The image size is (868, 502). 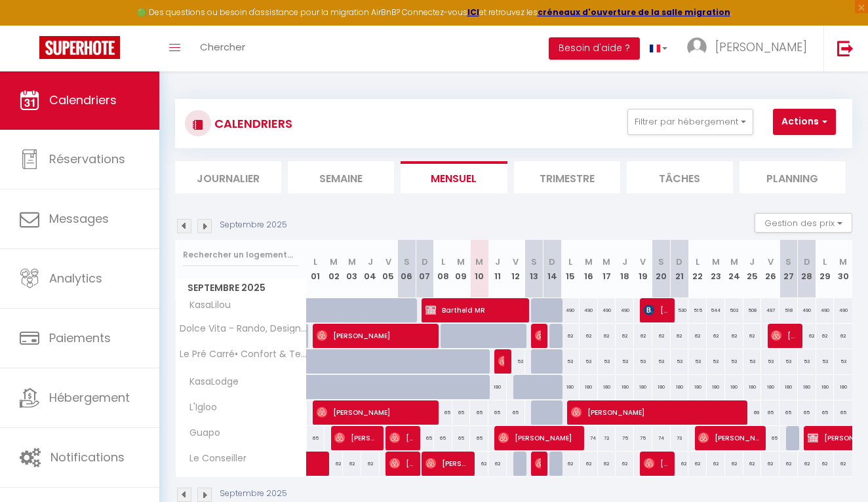 What do you see at coordinates (589, 269) in the screenshot?
I see `th: 16` at bounding box center [589, 269].